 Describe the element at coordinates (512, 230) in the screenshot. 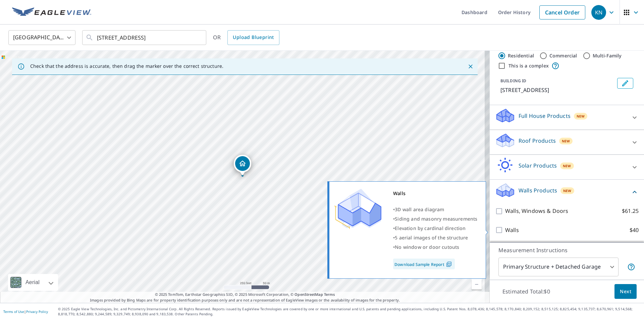

I see `p: Walls` at that location.